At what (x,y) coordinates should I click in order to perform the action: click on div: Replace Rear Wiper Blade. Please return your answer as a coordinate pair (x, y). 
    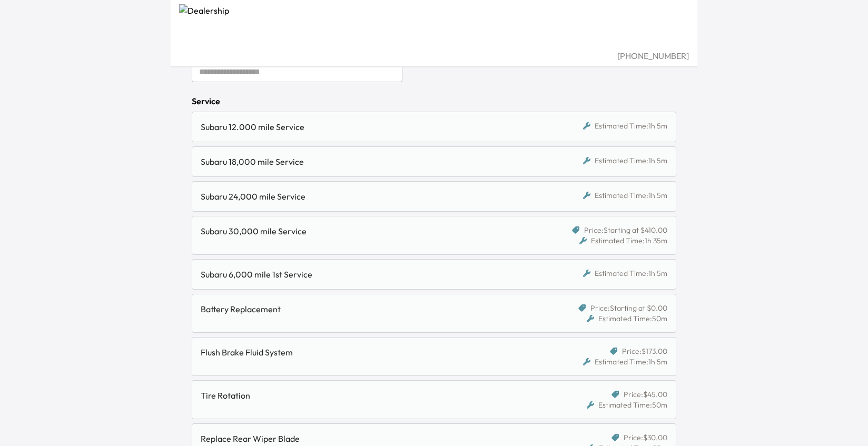
    Looking at the image, I should click on (372, 438).